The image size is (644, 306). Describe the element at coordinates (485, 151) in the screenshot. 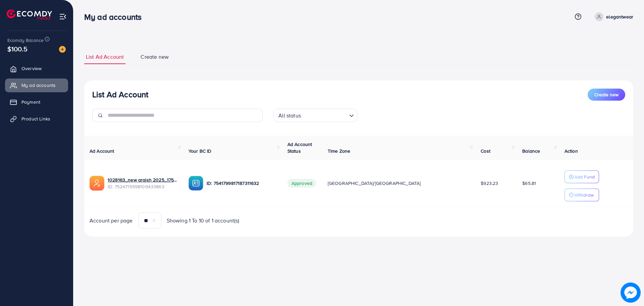

I see `span: Cost` at that location.